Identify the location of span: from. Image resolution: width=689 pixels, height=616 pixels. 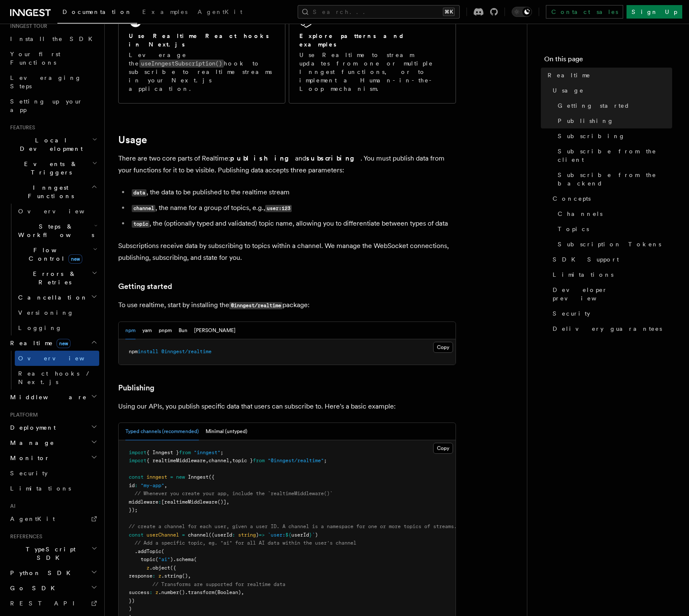
(185, 452).